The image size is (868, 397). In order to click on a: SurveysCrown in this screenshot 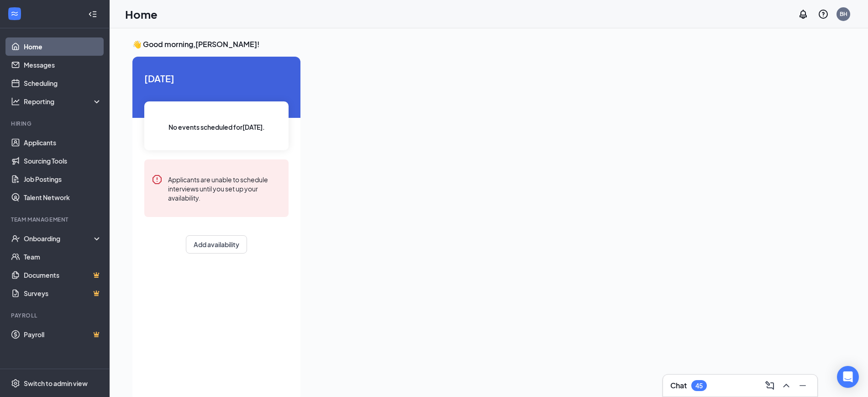, I will do `click(63, 293)`.